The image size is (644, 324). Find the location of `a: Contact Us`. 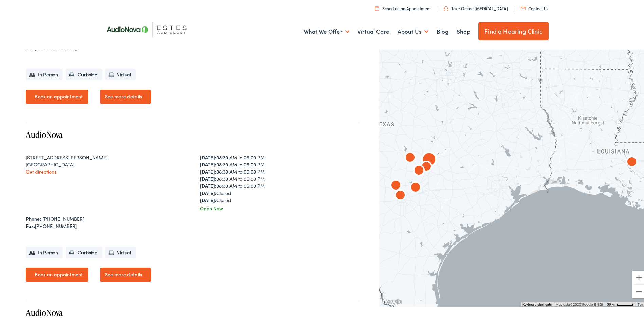

a: Contact Us is located at coordinates (534, 7).